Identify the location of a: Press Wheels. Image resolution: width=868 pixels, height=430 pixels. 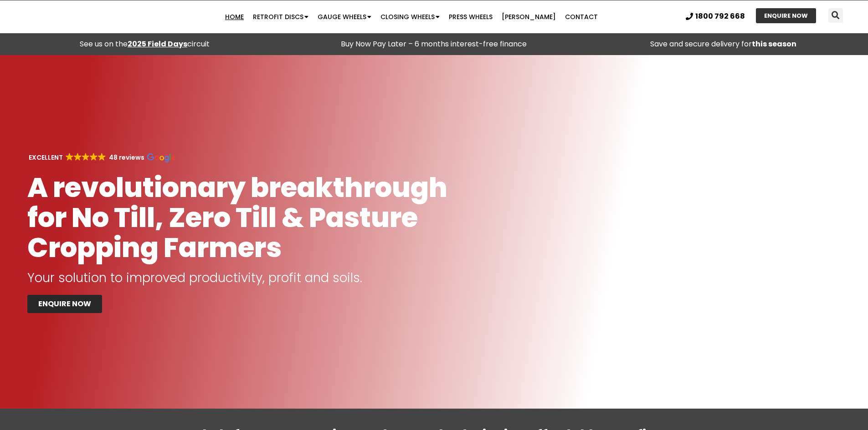
(471, 17).